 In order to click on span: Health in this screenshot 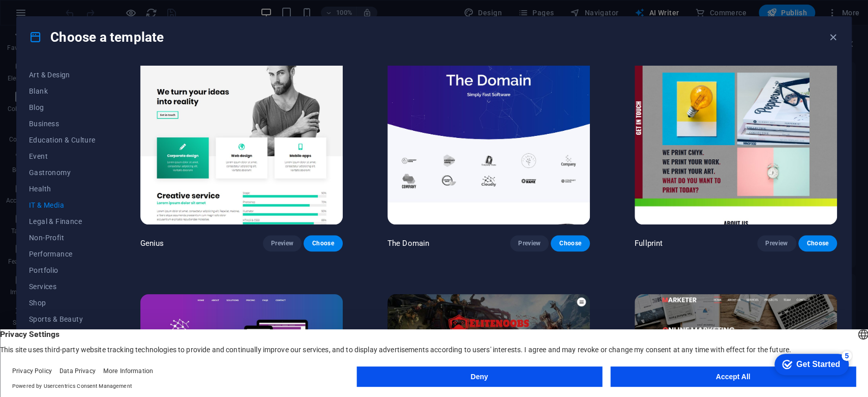, I will do `click(62, 189)`.